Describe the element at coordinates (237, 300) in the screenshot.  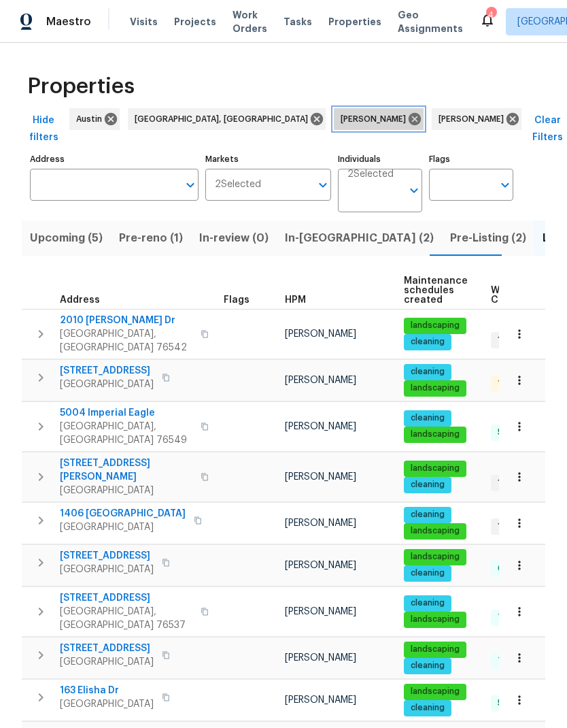
I see `span: Flags` at that location.